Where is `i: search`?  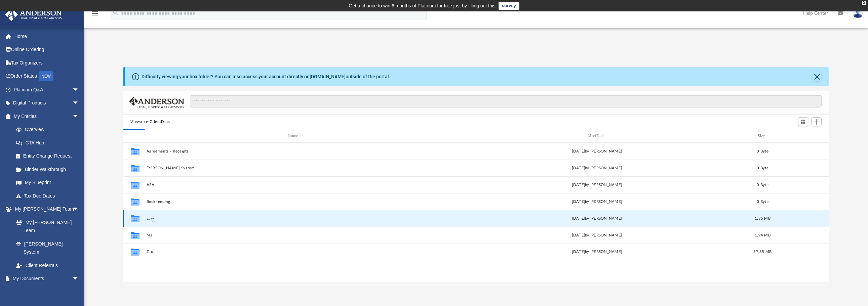
i: search is located at coordinates (116, 13).